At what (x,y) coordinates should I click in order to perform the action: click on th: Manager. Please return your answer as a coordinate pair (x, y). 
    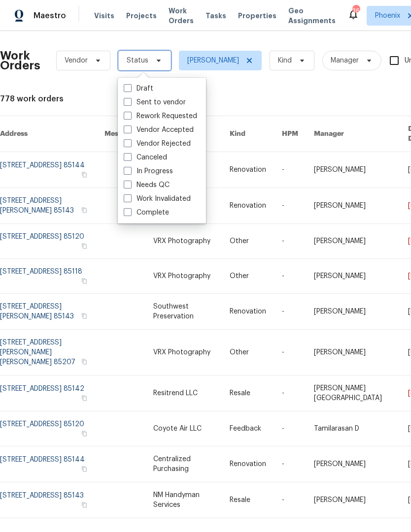
    Looking at the image, I should click on (353, 134).